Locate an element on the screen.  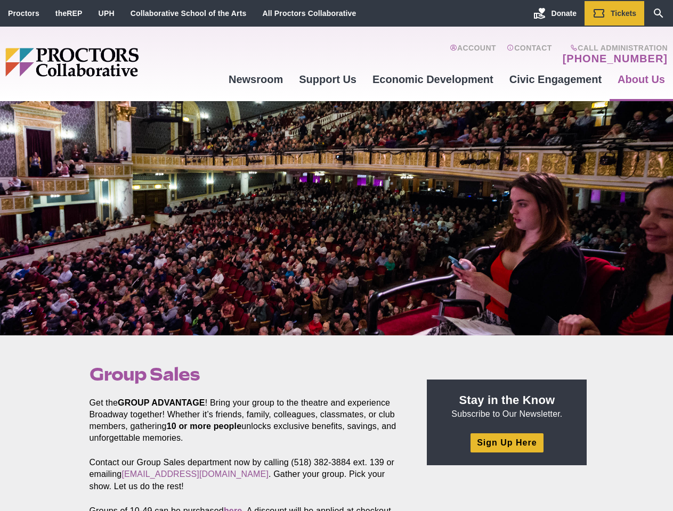
a: All Proctors Collaborative is located at coordinates (309, 13).